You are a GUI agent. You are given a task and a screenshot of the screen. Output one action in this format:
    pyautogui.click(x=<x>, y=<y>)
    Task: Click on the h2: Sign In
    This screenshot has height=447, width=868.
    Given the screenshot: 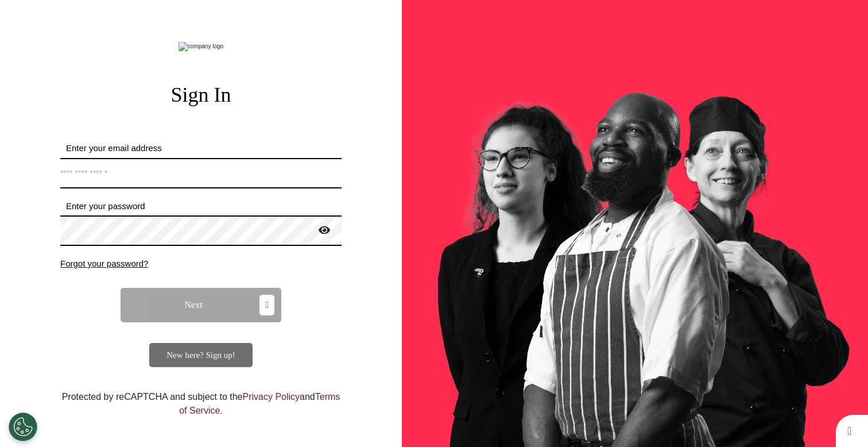 What is the action you would take?
    pyautogui.click(x=201, y=95)
    